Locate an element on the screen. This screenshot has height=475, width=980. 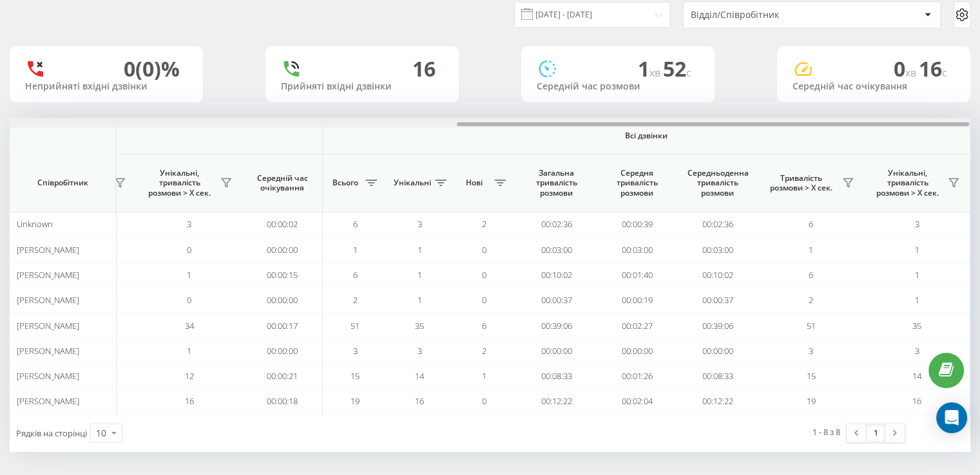
span: 52 is located at coordinates (677, 69).